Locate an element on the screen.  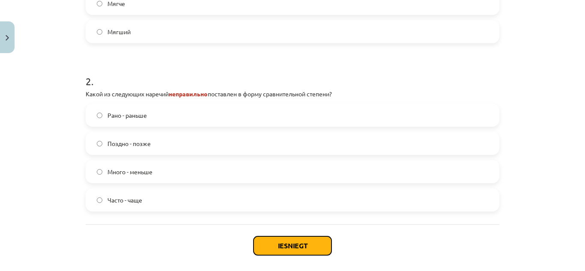
input: Рано - раньше is located at coordinates (99, 115).